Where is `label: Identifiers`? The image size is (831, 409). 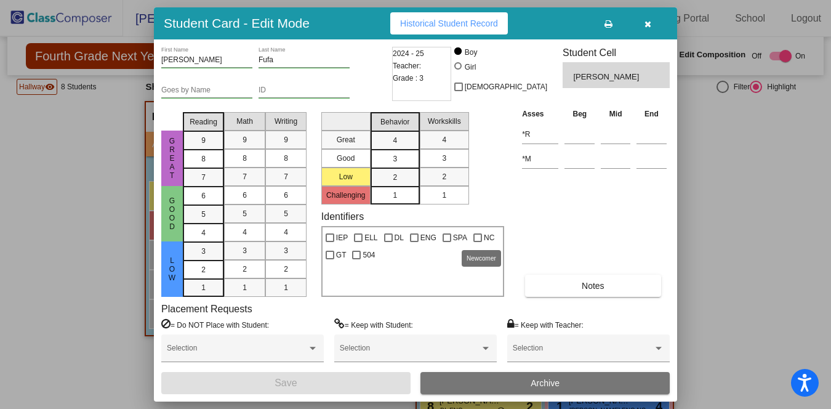
label: Identifiers is located at coordinates (342, 216).